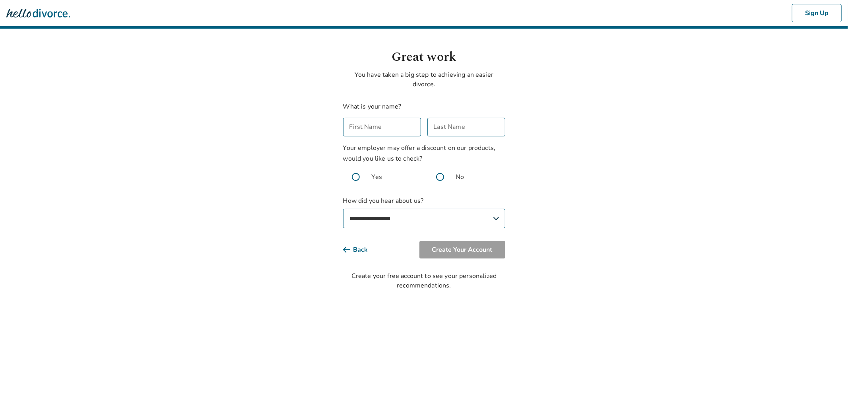 This screenshot has height=406, width=848. I want to click on div: Chat Widget, so click(829, 387).